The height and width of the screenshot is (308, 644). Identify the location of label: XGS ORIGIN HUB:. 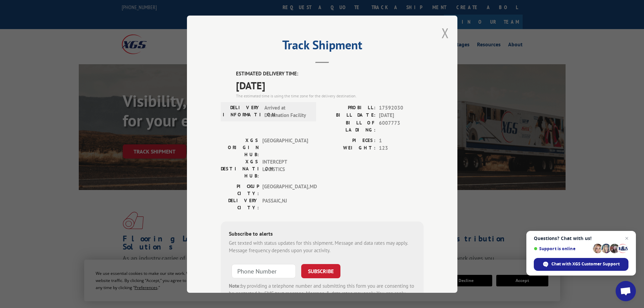
(240, 147).